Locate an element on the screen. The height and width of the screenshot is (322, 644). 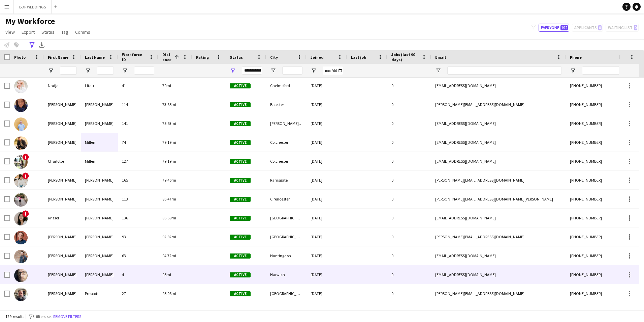
span: 86.69mi is located at coordinates (169, 217).